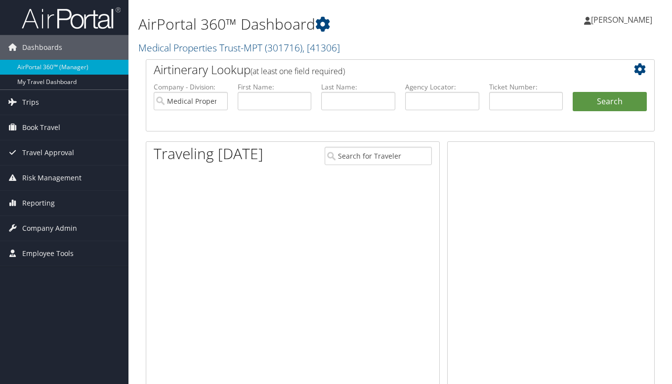 Image resolution: width=672 pixels, height=384 pixels. What do you see at coordinates (313, 24) in the screenshot?
I see `h1: AirPortal 360™ Dashboard` at bounding box center [313, 24].